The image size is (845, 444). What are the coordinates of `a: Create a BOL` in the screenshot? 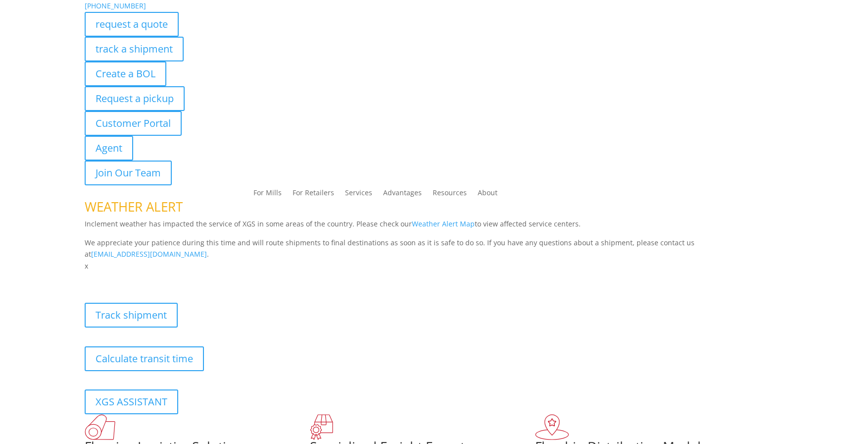 It's located at (125, 74).